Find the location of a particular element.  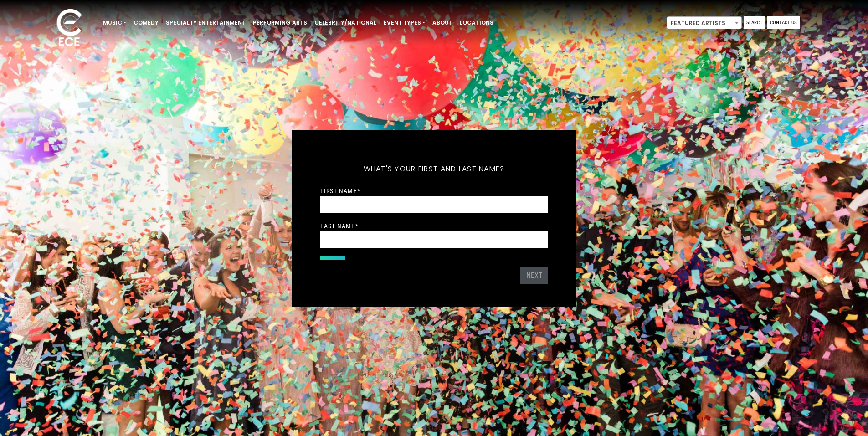

a: Locations is located at coordinates (477, 23).